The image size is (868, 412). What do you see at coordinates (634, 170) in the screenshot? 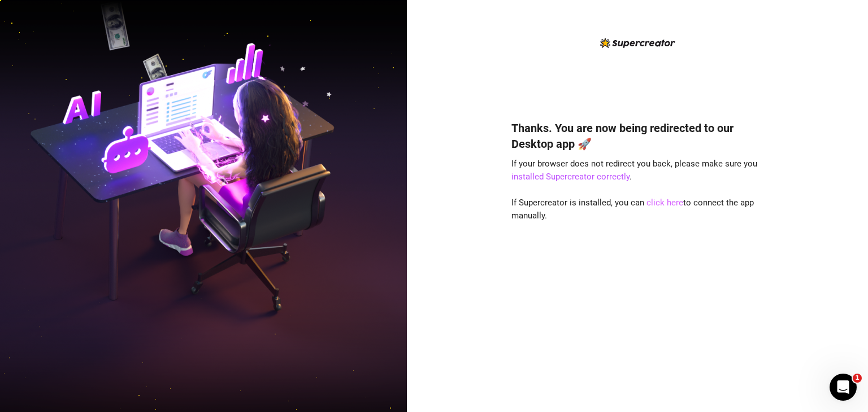
I see `span: If your browser does not redirect you back, please make sure you .` at bounding box center [634, 170].